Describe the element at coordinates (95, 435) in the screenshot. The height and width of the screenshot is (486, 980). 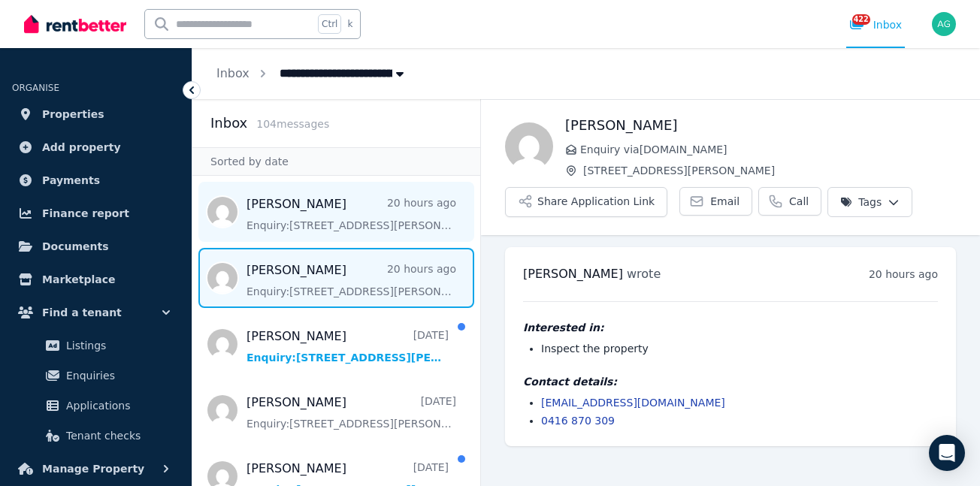
I see `a: Tenant checks` at that location.